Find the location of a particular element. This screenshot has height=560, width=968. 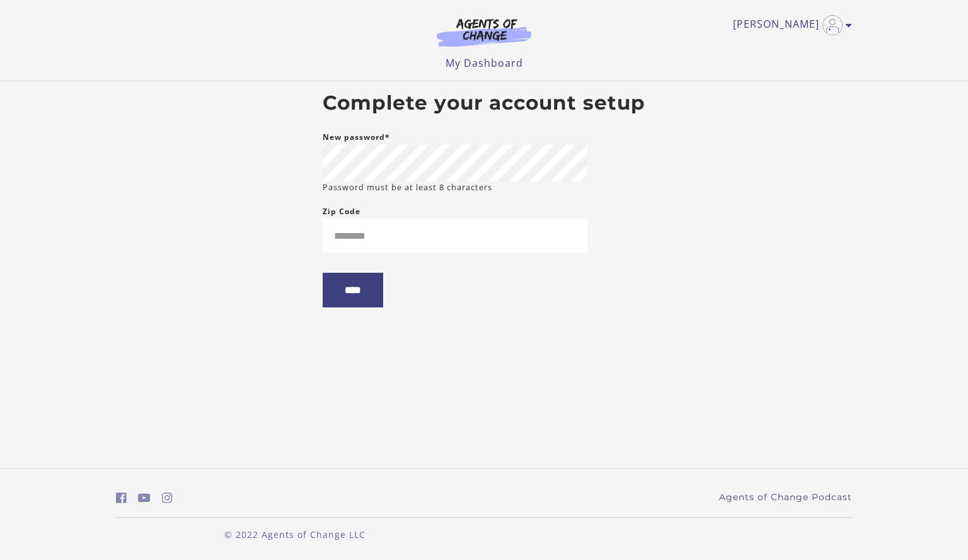

a: My Dashboard is located at coordinates (484, 63).